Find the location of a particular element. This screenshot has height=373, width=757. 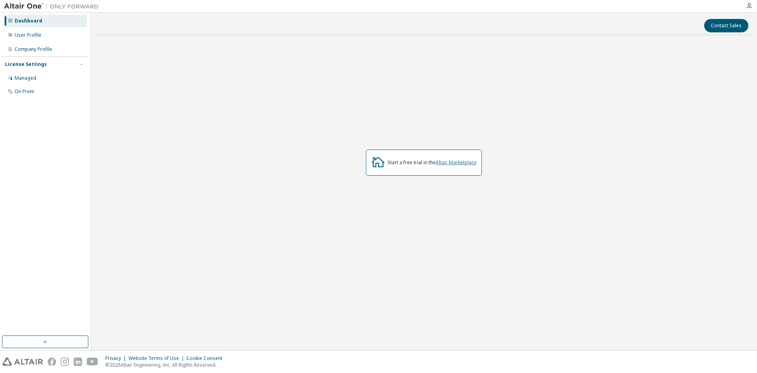

button: Contact Sales is located at coordinates (727, 26).